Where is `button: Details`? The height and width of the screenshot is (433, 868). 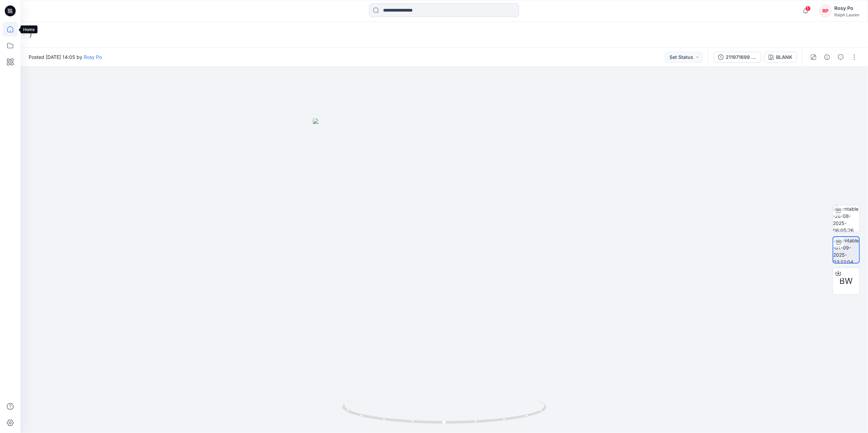
button: Details is located at coordinates (827, 57).